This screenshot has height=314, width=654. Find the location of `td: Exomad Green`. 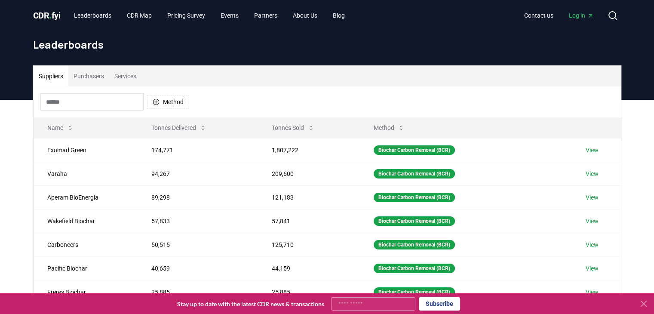

td: Exomad Green is located at coordinates (86, 150).